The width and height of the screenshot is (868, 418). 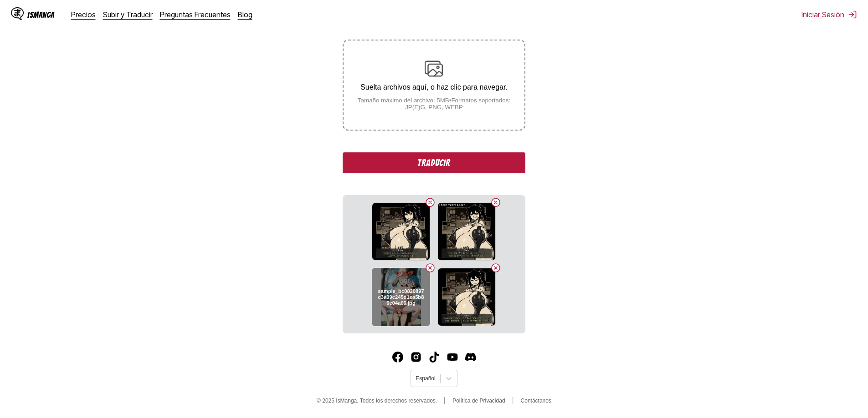 What do you see at coordinates (852, 15) in the screenshot?
I see `img: Sign out` at bounding box center [852, 15].